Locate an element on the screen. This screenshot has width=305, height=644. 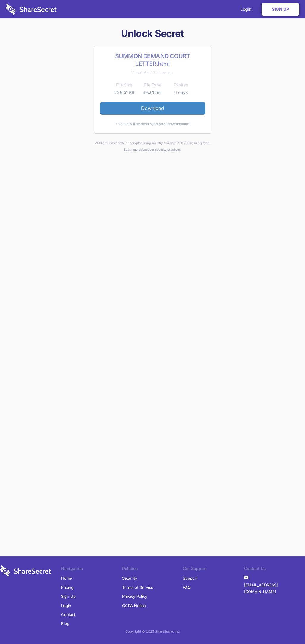
a: Privacy Policy is located at coordinates (134, 597).